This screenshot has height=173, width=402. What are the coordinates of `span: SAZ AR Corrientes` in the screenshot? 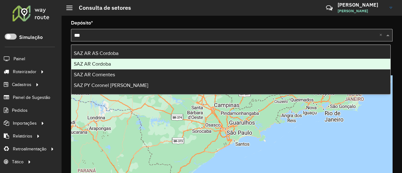 It's located at (94, 74).